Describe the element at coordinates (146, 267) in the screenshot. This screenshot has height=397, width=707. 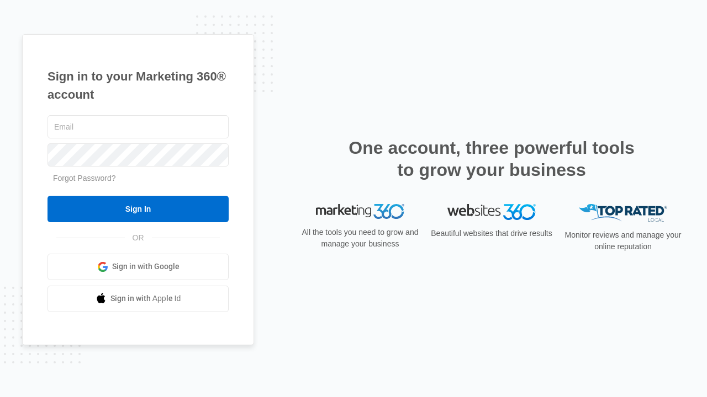
I see `span: Sign in with Google` at that location.